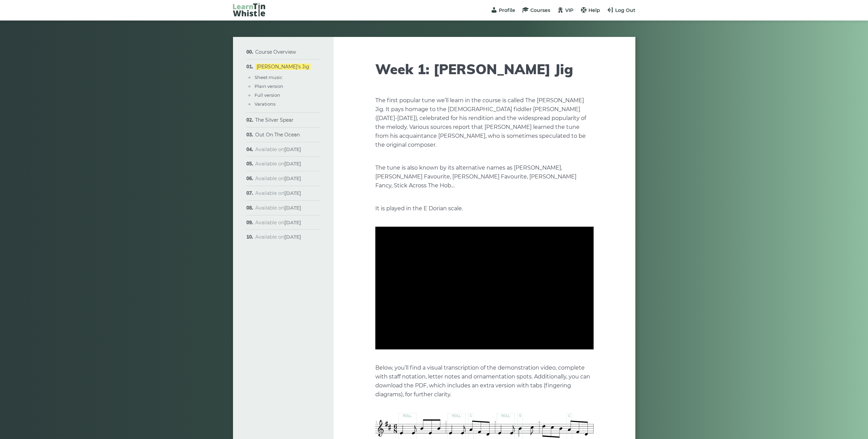  Describe the element at coordinates (267, 95) in the screenshot. I see `a: Full version` at that location.